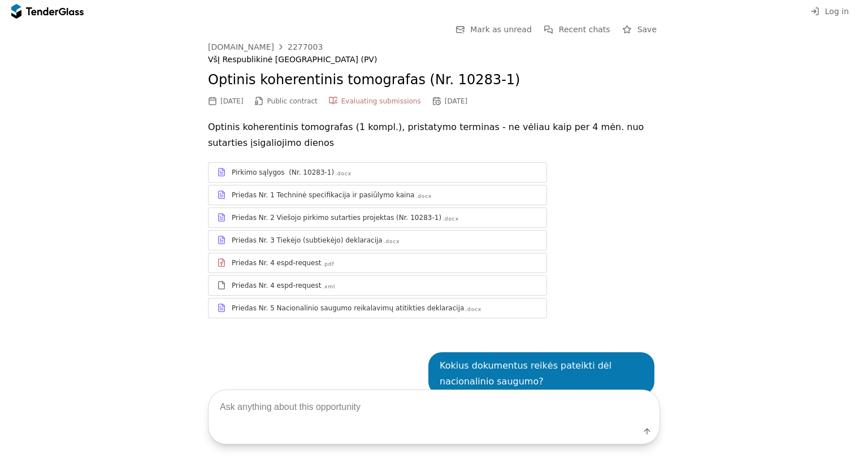  I want to click on div: Priedas Nr. 3 Tiekėjo (subtiekėjo) deklaracija, so click(307, 240).